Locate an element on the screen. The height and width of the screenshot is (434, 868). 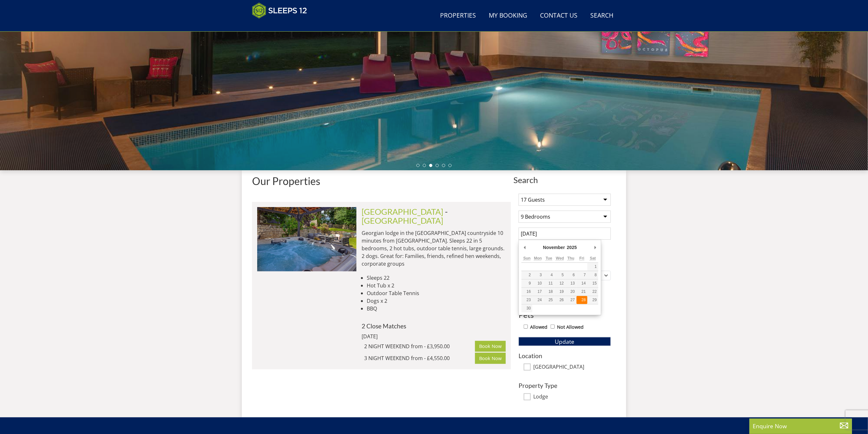
h3: Property Type is located at coordinates (565, 386).